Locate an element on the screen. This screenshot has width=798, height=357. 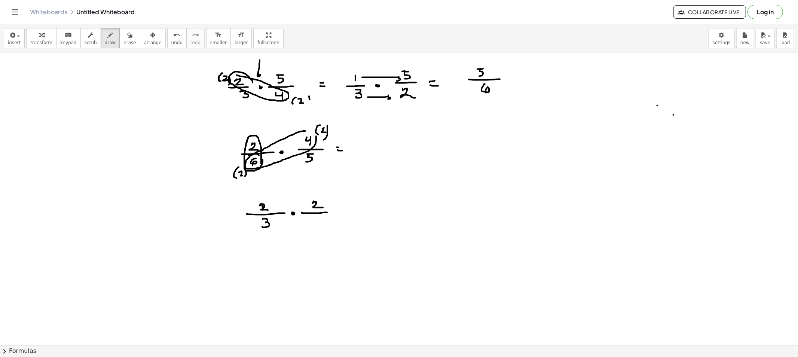
button: new is located at coordinates (746, 38).